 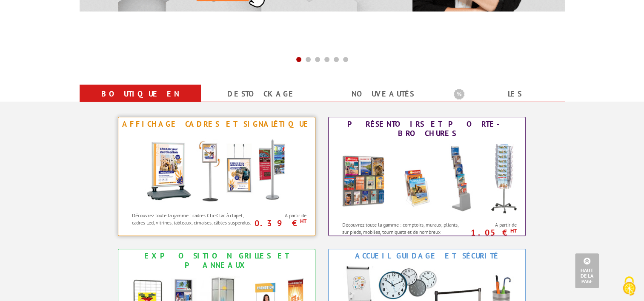 I want to click on a: Les promotions, so click(x=504, y=102).